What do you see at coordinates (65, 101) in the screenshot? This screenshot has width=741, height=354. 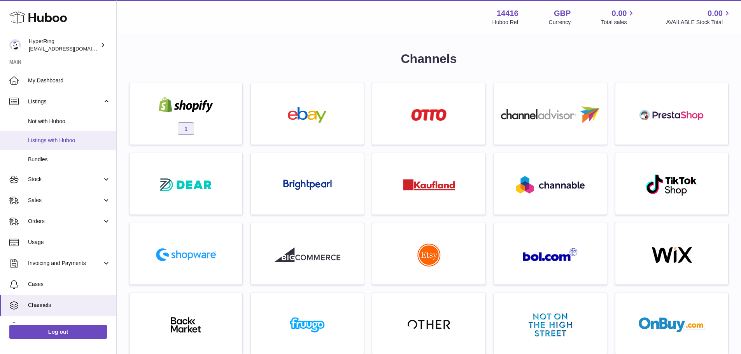 I see `span: Listings` at bounding box center [65, 101].